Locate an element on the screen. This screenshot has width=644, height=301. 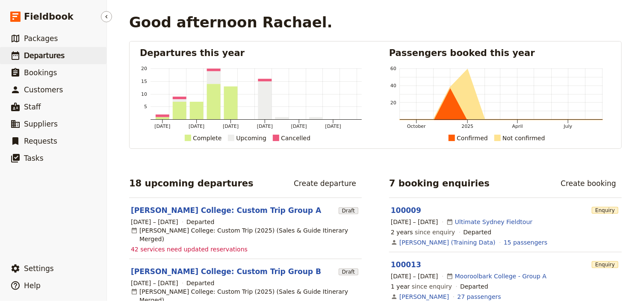
tspan: 2025 is located at coordinates (467, 126).